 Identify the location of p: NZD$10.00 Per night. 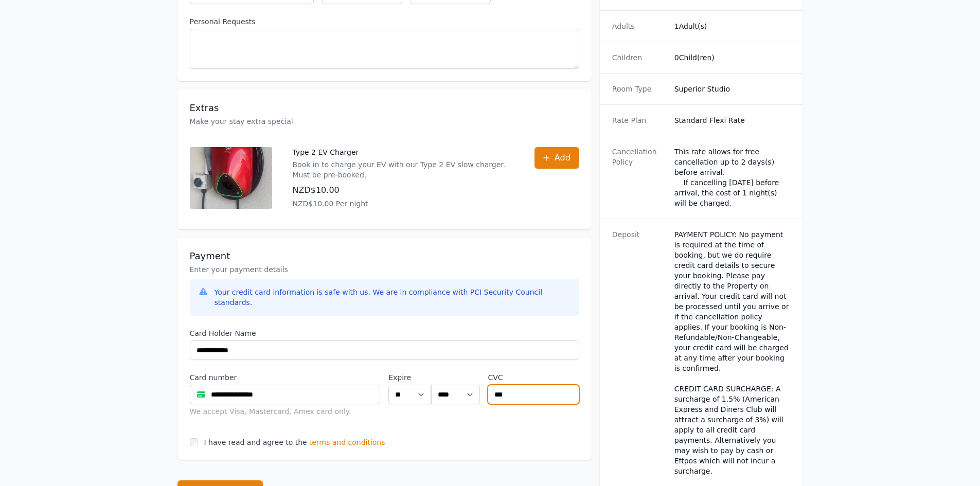
(403, 204).